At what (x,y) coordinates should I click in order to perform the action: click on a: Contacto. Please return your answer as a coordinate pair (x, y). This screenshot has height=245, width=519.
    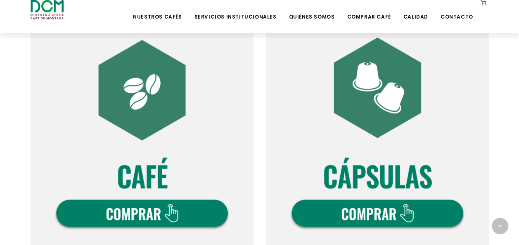
    Looking at the image, I should click on (457, 10).